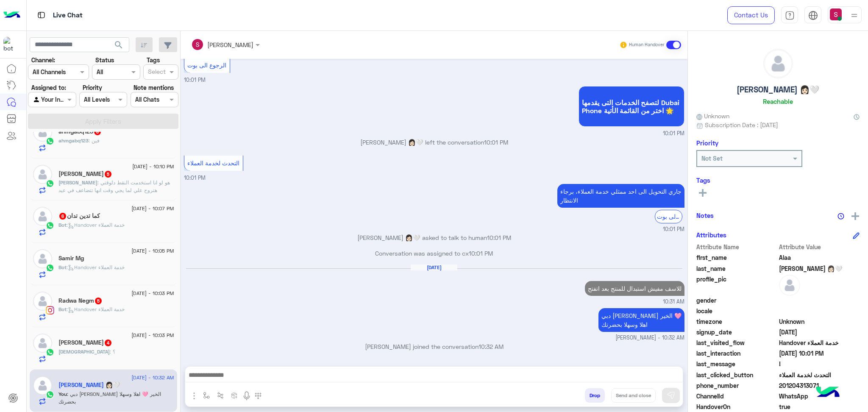 This screenshot has height=412, width=868. I want to click on label: Note mentions, so click(153, 87).